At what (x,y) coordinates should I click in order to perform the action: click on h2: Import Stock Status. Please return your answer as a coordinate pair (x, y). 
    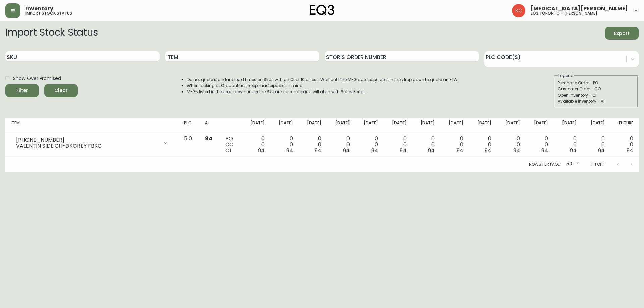
    Looking at the image, I should click on (51, 34).